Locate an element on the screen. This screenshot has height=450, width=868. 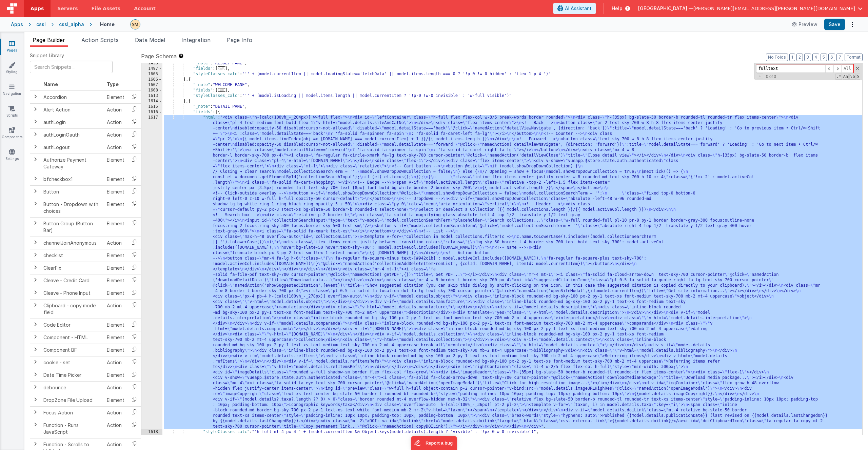
span: Data Model is located at coordinates (150, 40).